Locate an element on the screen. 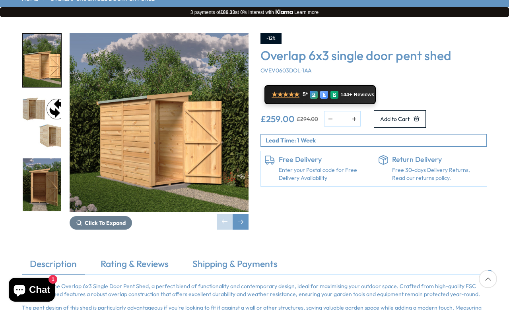 This screenshot has height=310, width=509. span: Click To Expand is located at coordinates (105, 223).